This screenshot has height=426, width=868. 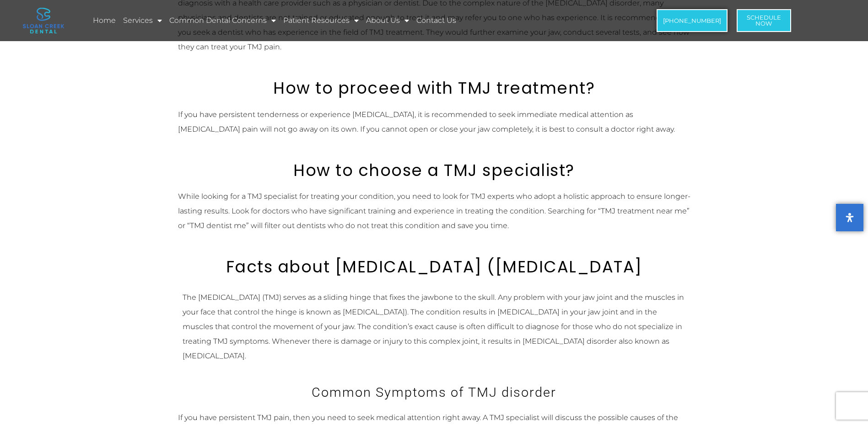 What do you see at coordinates (321, 21) in the screenshot?
I see `a: Patient Resources` at bounding box center [321, 21].